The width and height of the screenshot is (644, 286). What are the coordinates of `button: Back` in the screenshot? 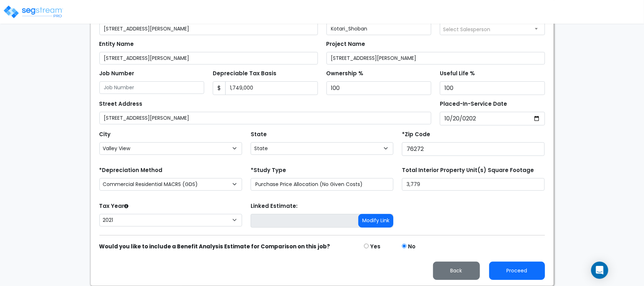 It's located at (456, 270).